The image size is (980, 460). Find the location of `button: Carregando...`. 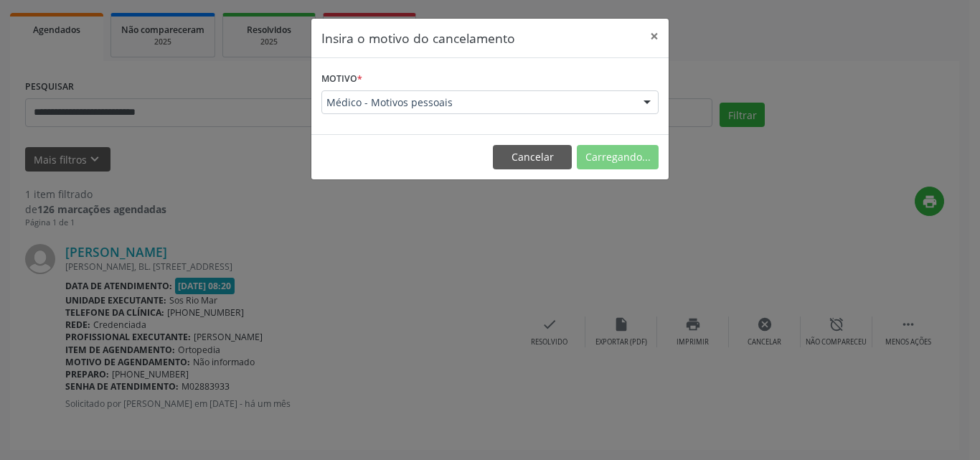

button: Carregando... is located at coordinates (617, 157).